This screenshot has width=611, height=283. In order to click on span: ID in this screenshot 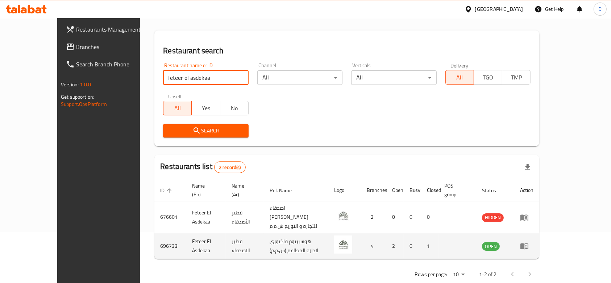, I will do `click(167, 190)`.